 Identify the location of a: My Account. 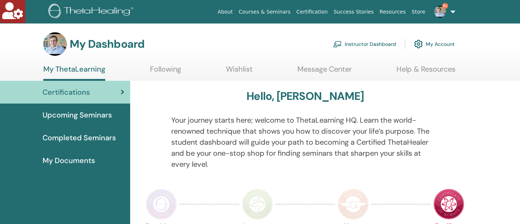
(434, 44).